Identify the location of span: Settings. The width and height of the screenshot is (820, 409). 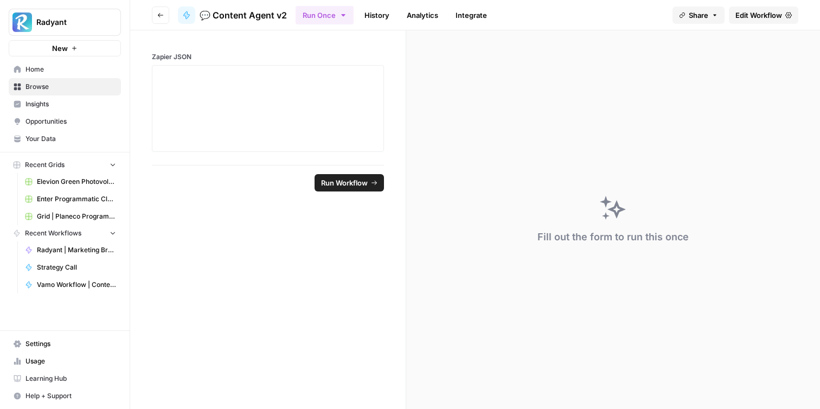
(70, 344).